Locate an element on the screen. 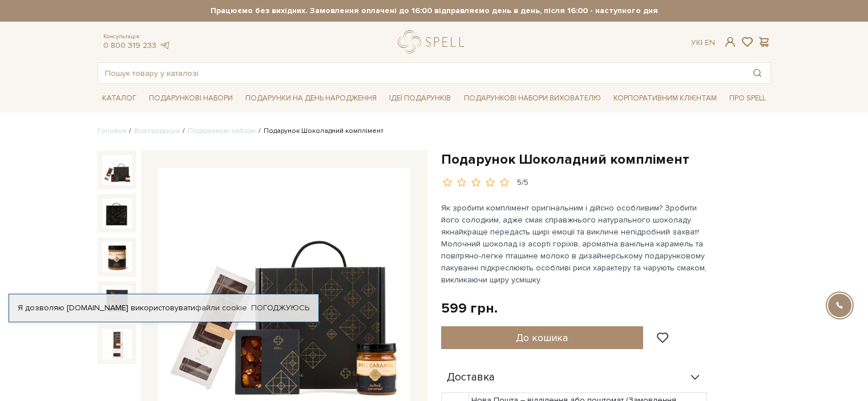 The width and height of the screenshot is (868, 401). a: Каталог is located at coordinates (119, 98).